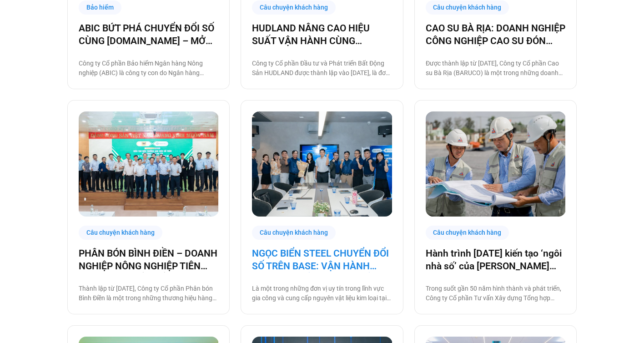 The height and width of the screenshot is (343, 644). Describe the element at coordinates (495, 35) in the screenshot. I see `a: CAO SU BÀ RỊA: DOANH NGHIỆP CÔNG NGHIỆP CAO SU ĐÓN ĐẦU CHUYỂN ĐỔI SỐ` at that location.